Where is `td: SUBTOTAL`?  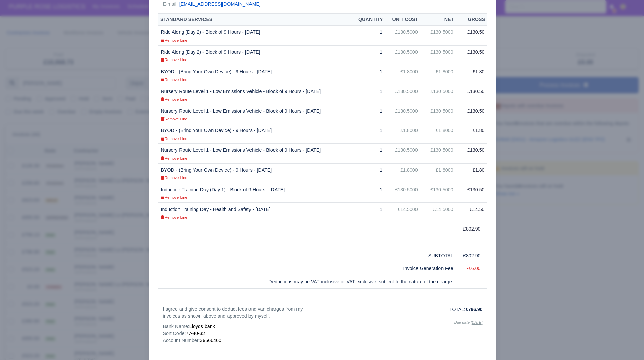 td: SUBTOTAL is located at coordinates (438, 256).